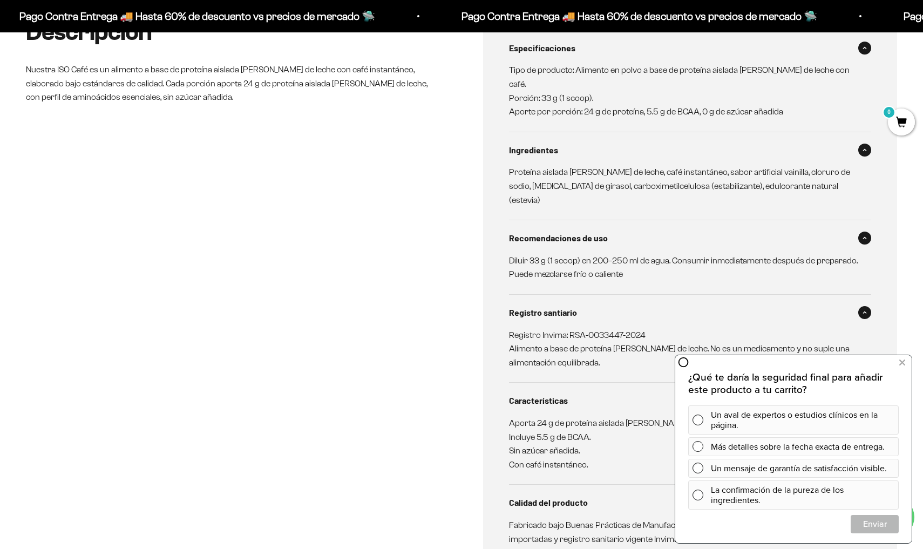 The image size is (923, 549). I want to click on span: Especificaciones, so click(542, 48).